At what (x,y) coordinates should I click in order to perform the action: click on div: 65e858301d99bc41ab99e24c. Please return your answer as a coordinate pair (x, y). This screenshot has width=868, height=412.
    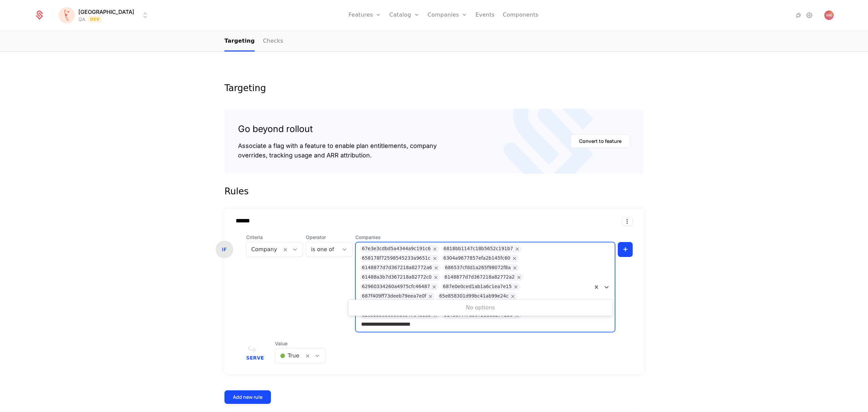
    Looking at the image, I should click on (474, 297).